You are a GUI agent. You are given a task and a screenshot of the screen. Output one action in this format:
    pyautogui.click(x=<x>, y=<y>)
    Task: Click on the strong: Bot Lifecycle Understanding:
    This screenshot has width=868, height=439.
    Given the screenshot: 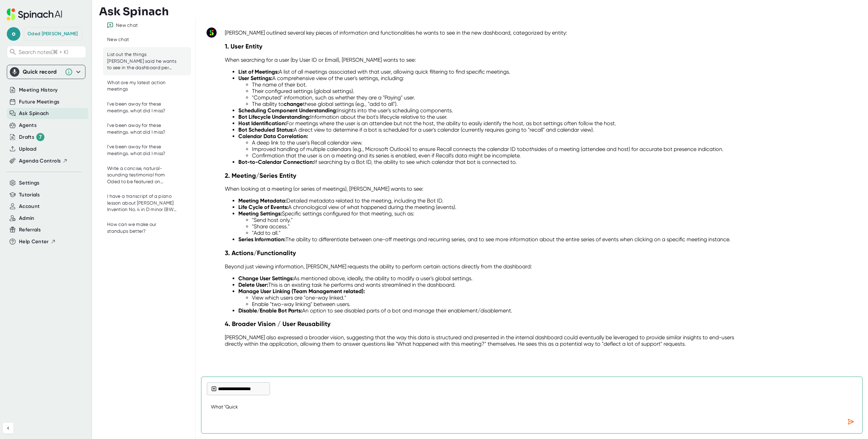 What is the action you would take?
    pyautogui.click(x=274, y=117)
    